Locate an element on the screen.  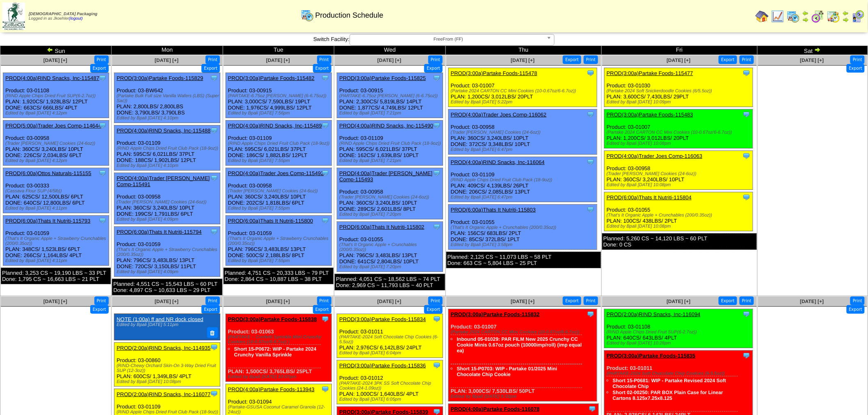
div: Planned: 4,051 CS ~ 18,562 LBS ~ 74 PLT Done: 2,969 CS ~ 11,793 LBS ~ 40 PLT is located at coordinates (389, 282).